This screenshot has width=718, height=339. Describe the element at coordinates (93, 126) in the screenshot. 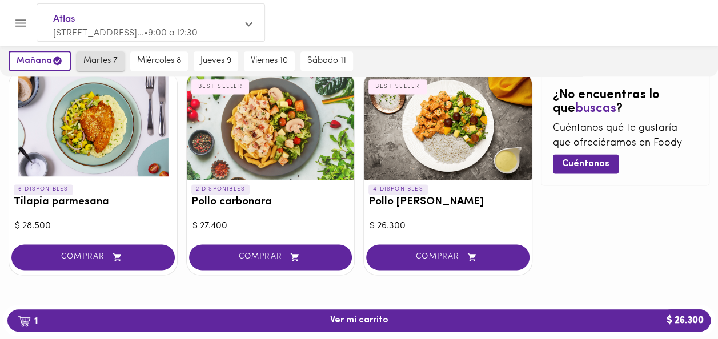

I see `div: Tilapia parmesana` at that location.